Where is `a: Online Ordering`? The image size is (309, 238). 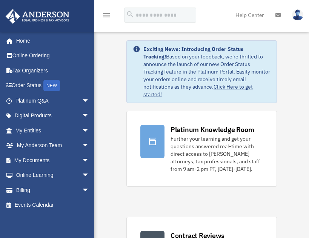 a: Online Ordering is located at coordinates (53, 56).